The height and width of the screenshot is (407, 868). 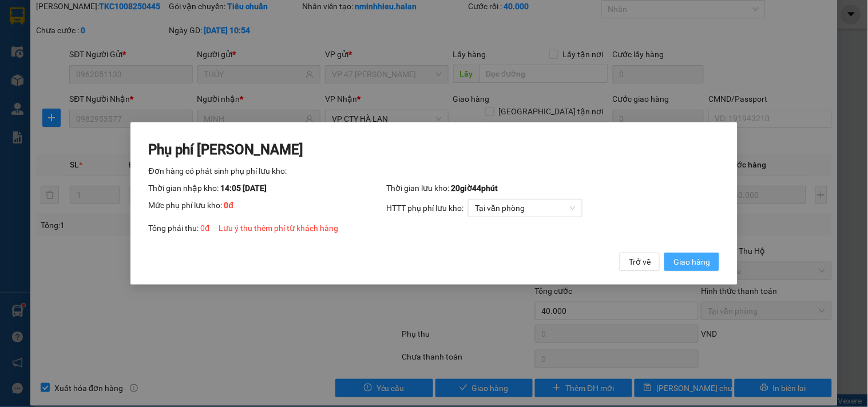 What do you see at coordinates (434, 228) in the screenshot?
I see `div: Tổng phải thu:` at bounding box center [434, 228].